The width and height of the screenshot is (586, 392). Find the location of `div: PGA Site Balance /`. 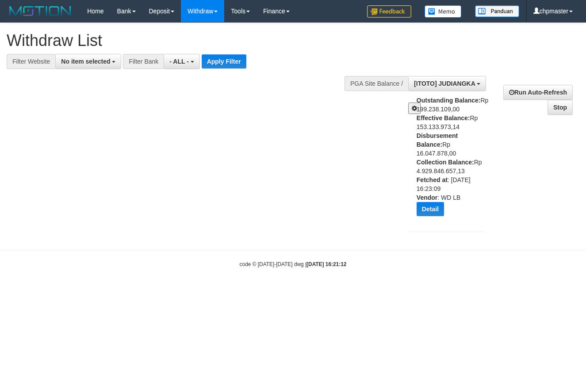

div: PGA Site Balance / is located at coordinates (376, 83).